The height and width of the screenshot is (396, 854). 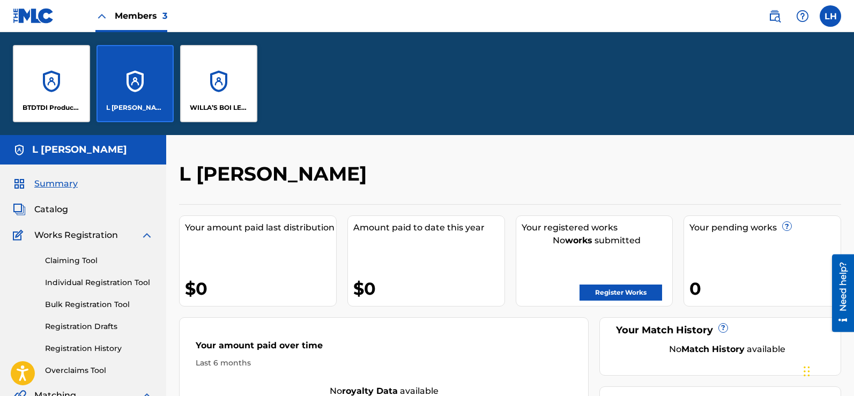 I want to click on strong: works, so click(x=578, y=240).